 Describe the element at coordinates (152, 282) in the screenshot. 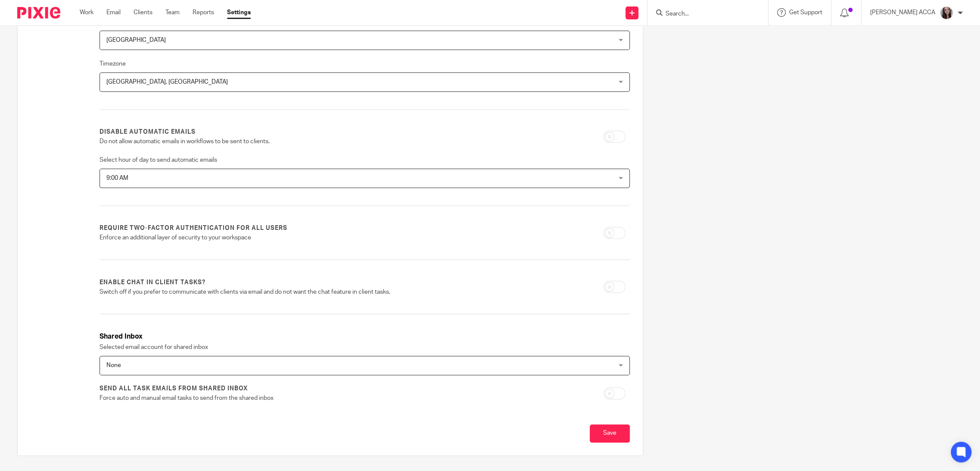

I see `label: Enable chat in client tasks?` at that location.